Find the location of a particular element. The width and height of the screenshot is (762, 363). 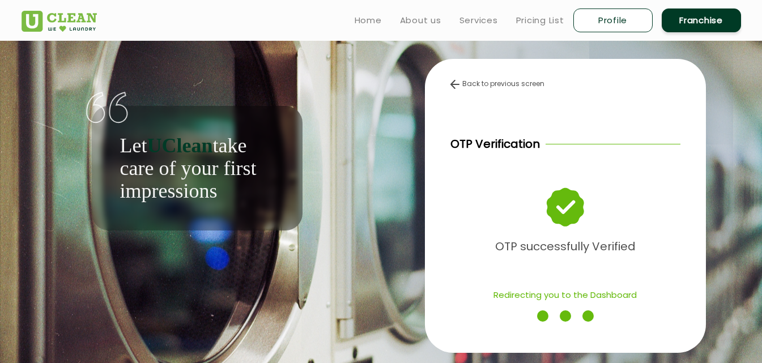

a: Home is located at coordinates (368, 20).